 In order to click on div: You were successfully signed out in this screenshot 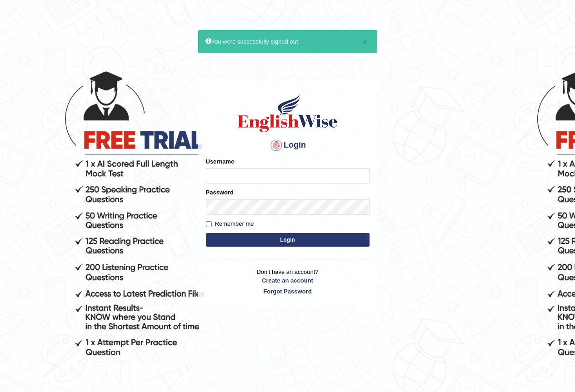, I will do `click(288, 41)`.